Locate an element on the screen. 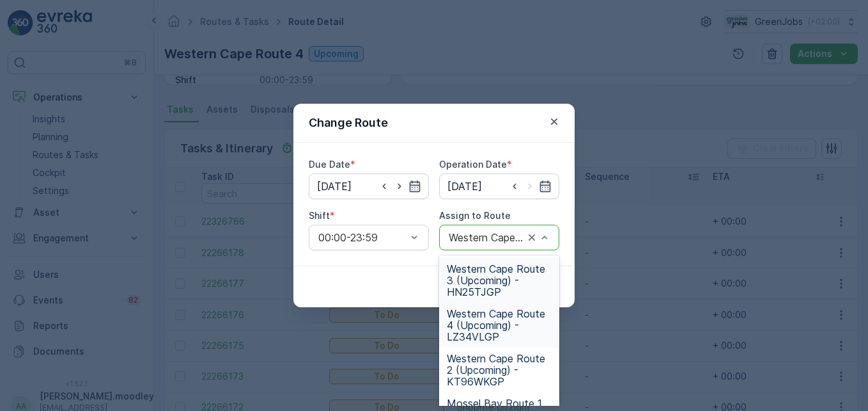 The width and height of the screenshot is (868, 411). label: Shift is located at coordinates (319, 215).